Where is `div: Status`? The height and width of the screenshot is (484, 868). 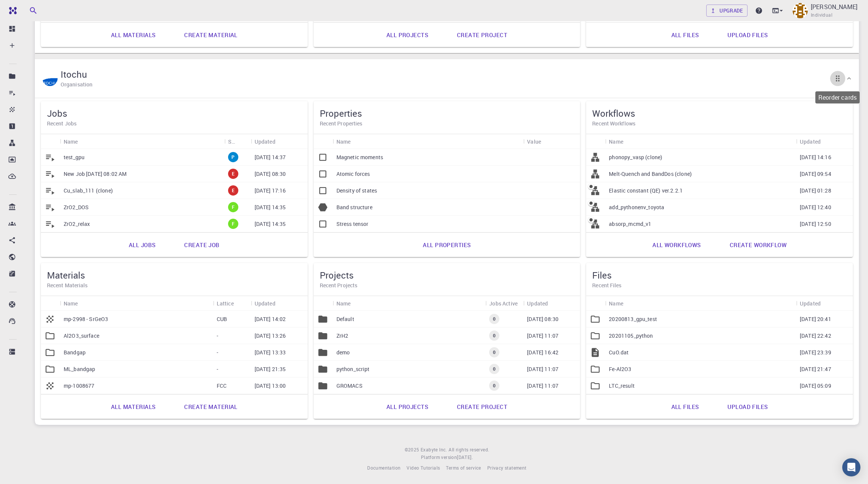
div: Status is located at coordinates (231, 141).